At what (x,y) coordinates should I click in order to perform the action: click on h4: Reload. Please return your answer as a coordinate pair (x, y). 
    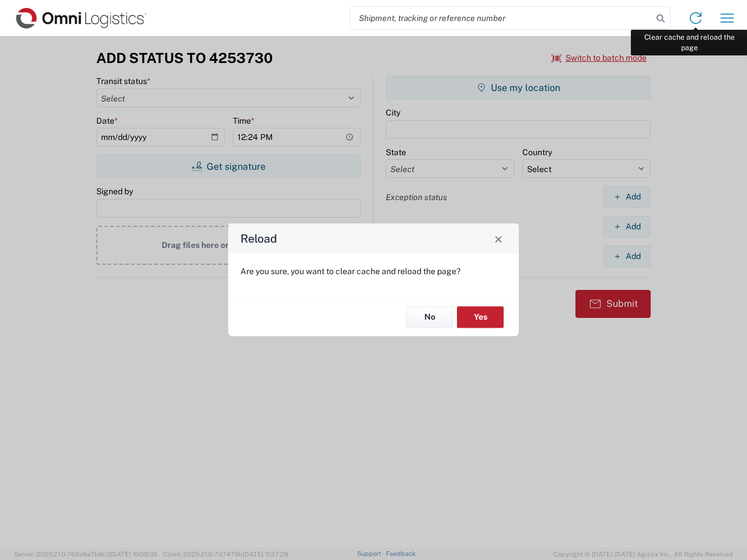
    Looking at the image, I should click on (258, 239).